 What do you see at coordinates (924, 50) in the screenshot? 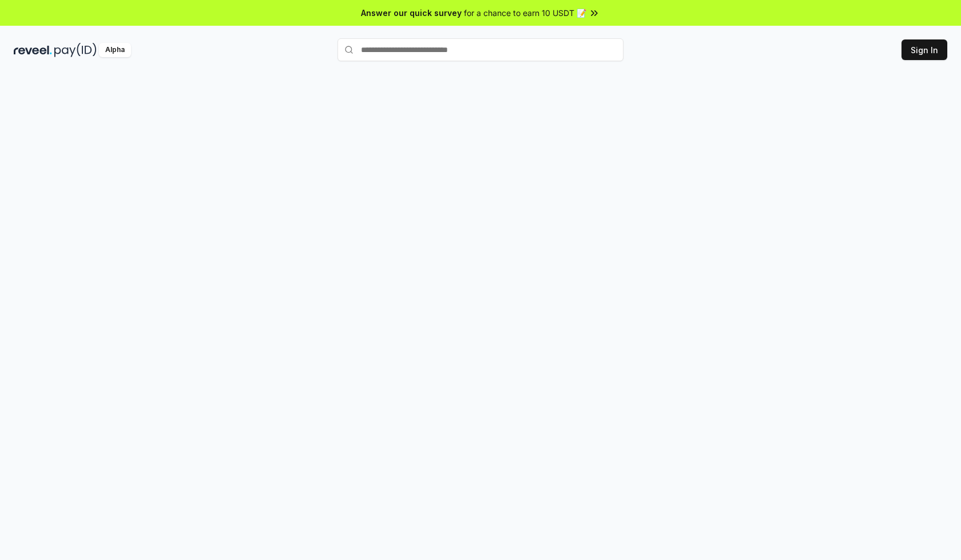
I see `button: Sign In` at bounding box center [924, 50].